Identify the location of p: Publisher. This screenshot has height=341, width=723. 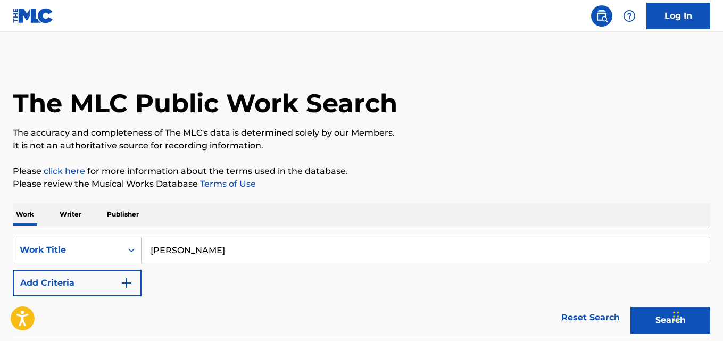
(123, 214).